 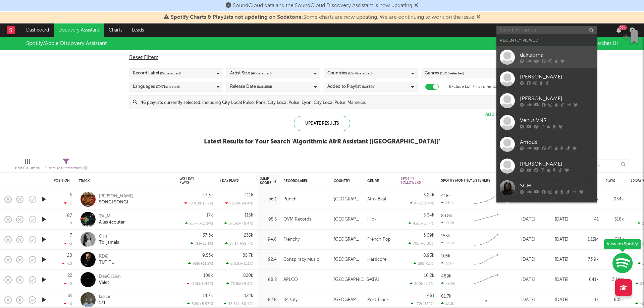 I want to click on a: daklaoma, so click(x=546, y=57).